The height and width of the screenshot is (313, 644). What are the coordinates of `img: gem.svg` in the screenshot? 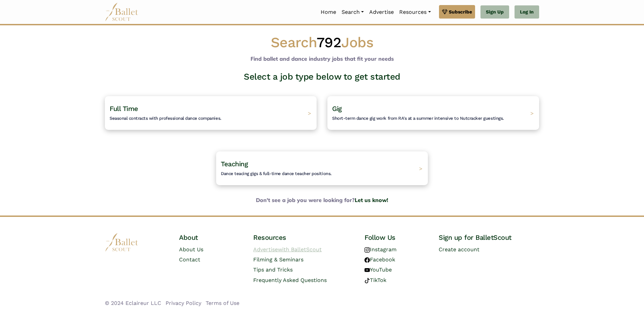 It's located at (445, 12).